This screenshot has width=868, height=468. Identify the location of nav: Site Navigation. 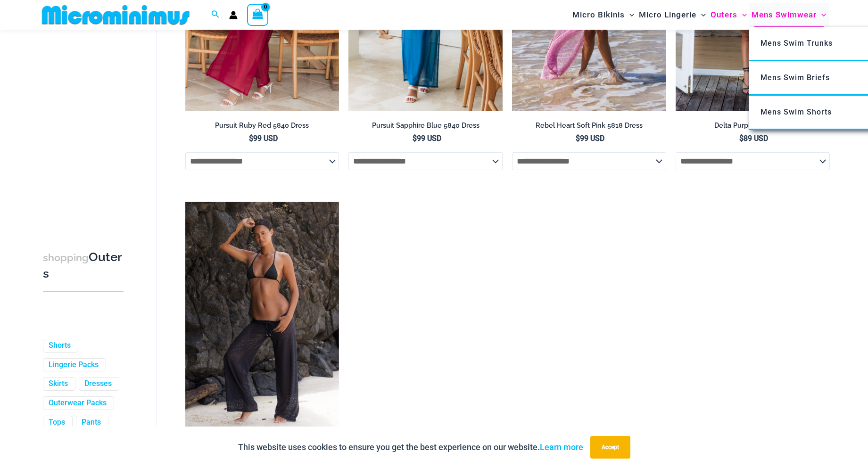
(699, 14).